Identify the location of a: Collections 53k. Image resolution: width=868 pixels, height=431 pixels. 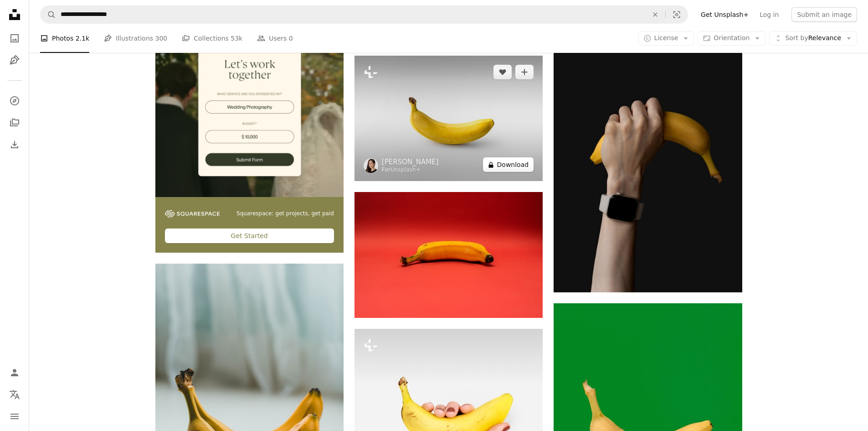
(212, 38).